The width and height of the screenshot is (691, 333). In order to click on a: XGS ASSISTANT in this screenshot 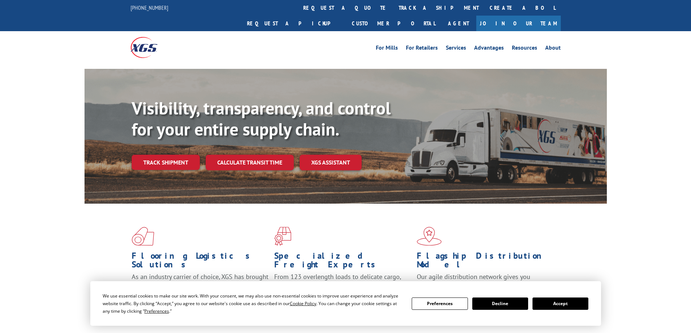, I will do `click(330, 163)`.